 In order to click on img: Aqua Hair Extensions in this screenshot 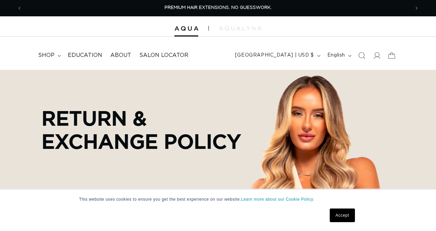, I will do `click(186, 29)`.